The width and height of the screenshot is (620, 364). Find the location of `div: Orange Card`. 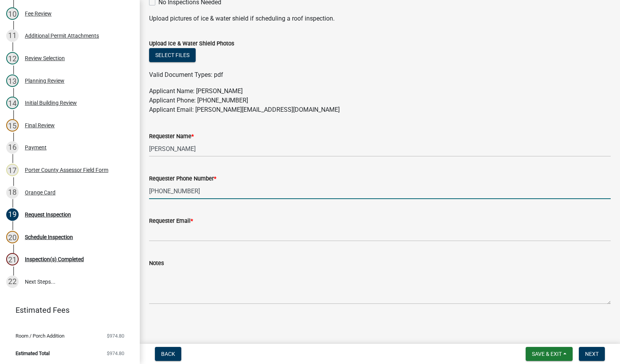

div: Orange Card is located at coordinates (40, 193).